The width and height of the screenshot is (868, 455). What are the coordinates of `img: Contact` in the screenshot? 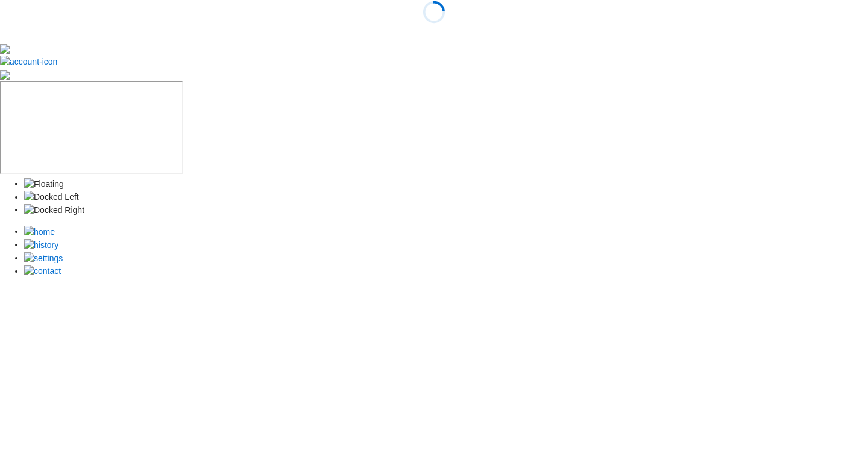 It's located at (42, 271).